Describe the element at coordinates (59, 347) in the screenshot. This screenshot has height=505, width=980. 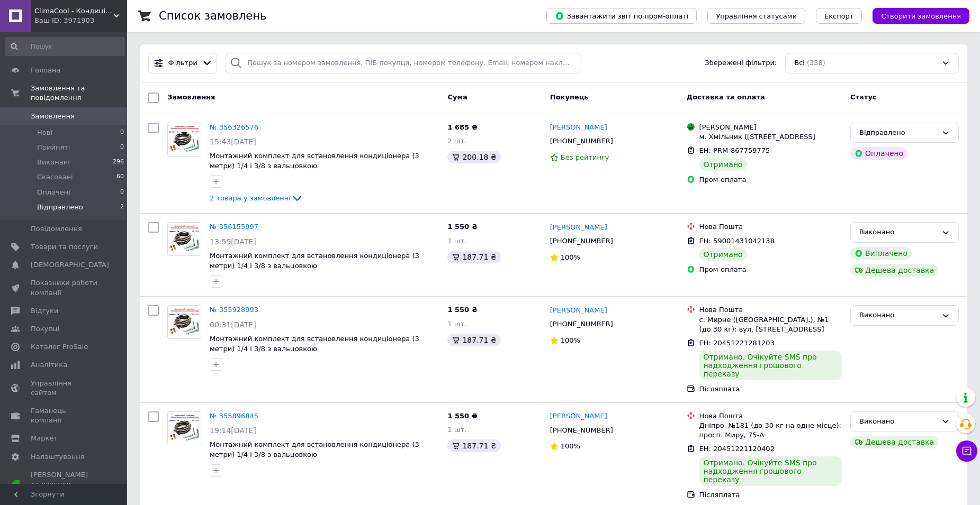
I see `span: Каталог ProSale` at that location.